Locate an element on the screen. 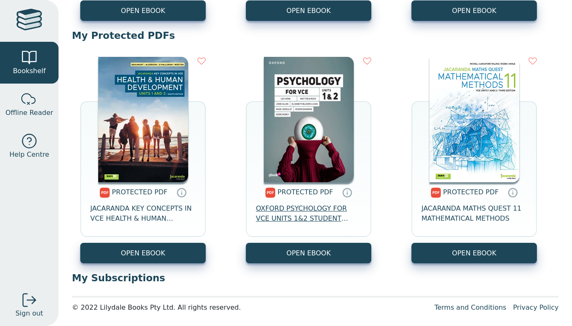 The image size is (572, 326). span: Bookshelf is located at coordinates (29, 71).